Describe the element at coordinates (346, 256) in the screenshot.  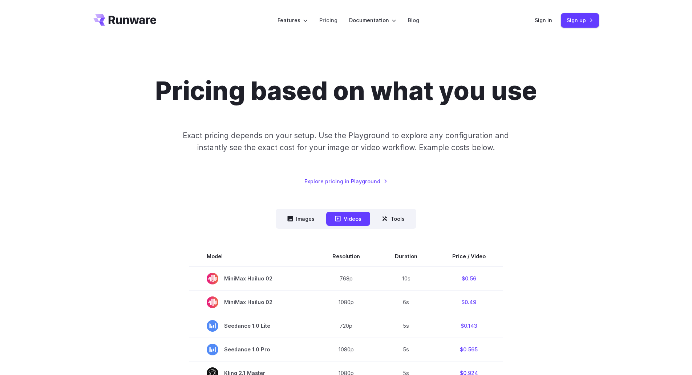
I see `th: Resolution` at that location.